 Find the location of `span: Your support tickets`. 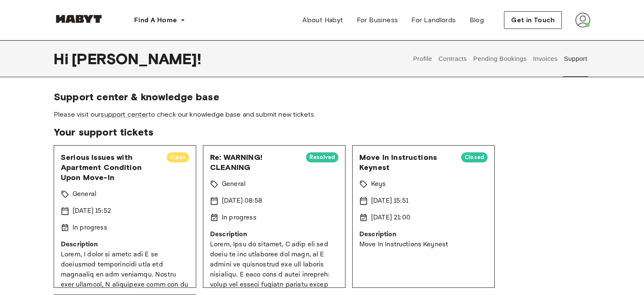

span: Your support tickets is located at coordinates (322, 132).